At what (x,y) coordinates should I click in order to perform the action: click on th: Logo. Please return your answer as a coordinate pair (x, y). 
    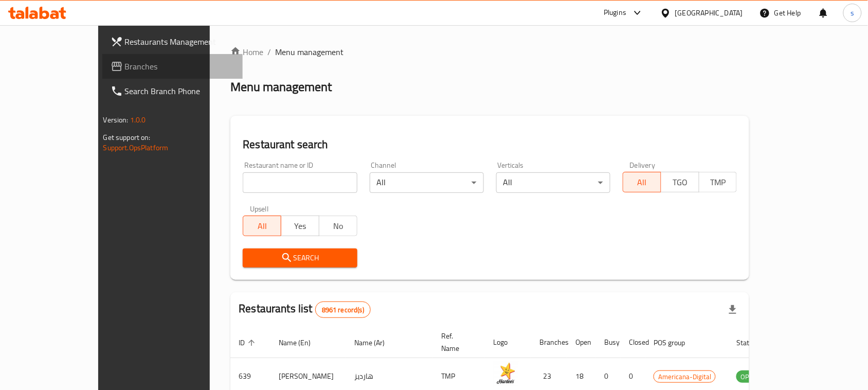
    Looking at the image, I should click on (508, 342).